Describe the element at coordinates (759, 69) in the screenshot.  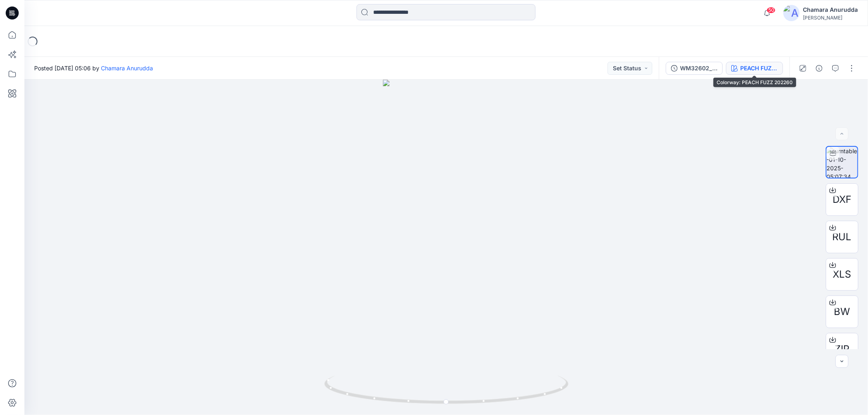
I see `div: PEACH FUZZ 202260` at that location.